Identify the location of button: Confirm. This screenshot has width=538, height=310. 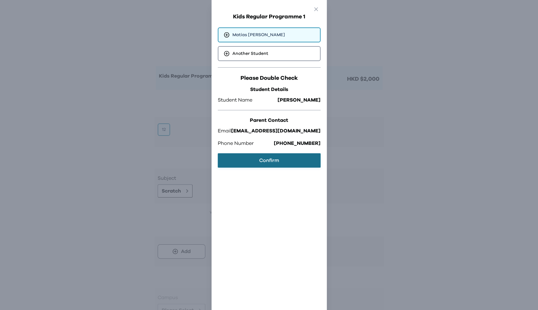
(269, 160).